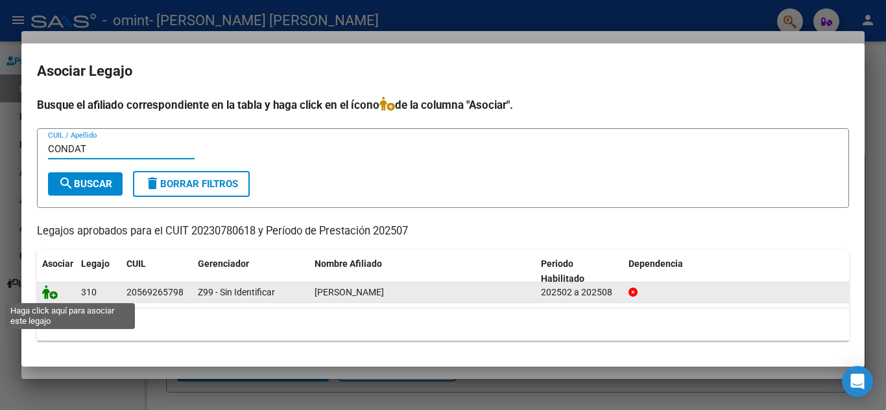 This screenshot has height=410, width=886. What do you see at coordinates (89, 292) in the screenshot?
I see `span: 310` at bounding box center [89, 292].